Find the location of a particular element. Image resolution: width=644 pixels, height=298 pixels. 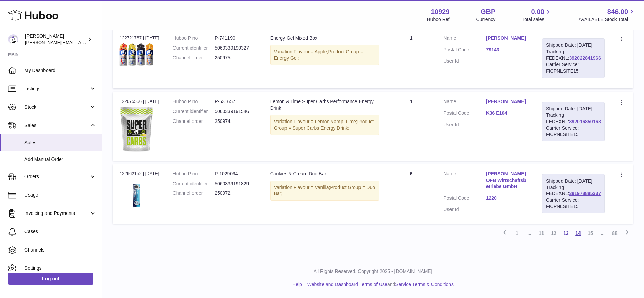

a: Website and Dashboard Terms of Use is located at coordinates (348, 284).